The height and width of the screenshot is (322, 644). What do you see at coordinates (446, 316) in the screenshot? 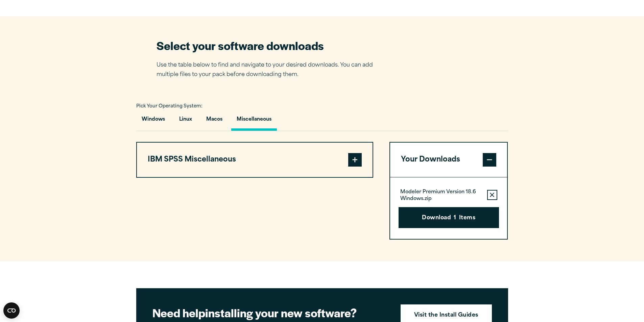
I see `strong: Visit the Install Guides` at bounding box center [446, 316].